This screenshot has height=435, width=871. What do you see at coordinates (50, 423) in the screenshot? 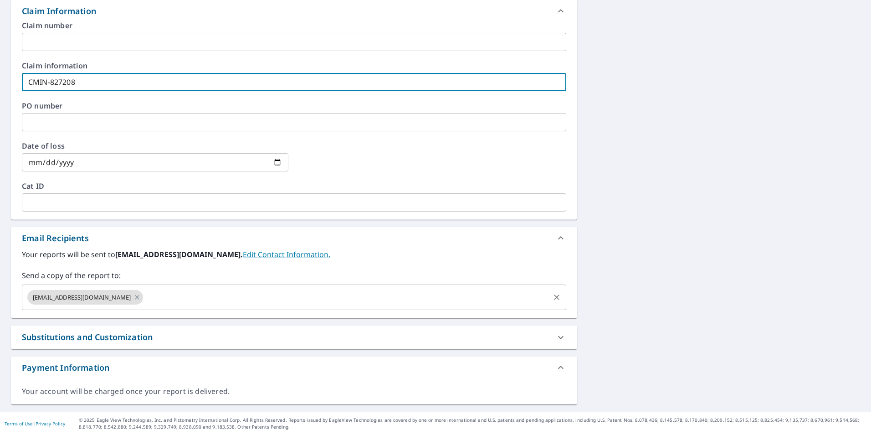
I see `a: Privacy Policy` at bounding box center [50, 423].